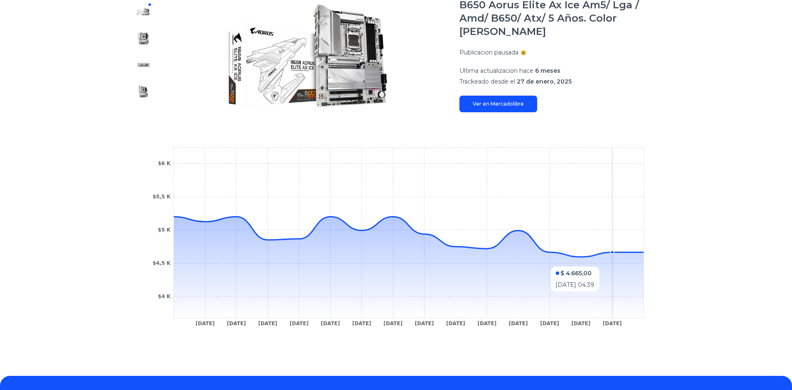 The height and width of the screenshot is (390, 792). I want to click on p: Publicacion pausada, so click(489, 52).